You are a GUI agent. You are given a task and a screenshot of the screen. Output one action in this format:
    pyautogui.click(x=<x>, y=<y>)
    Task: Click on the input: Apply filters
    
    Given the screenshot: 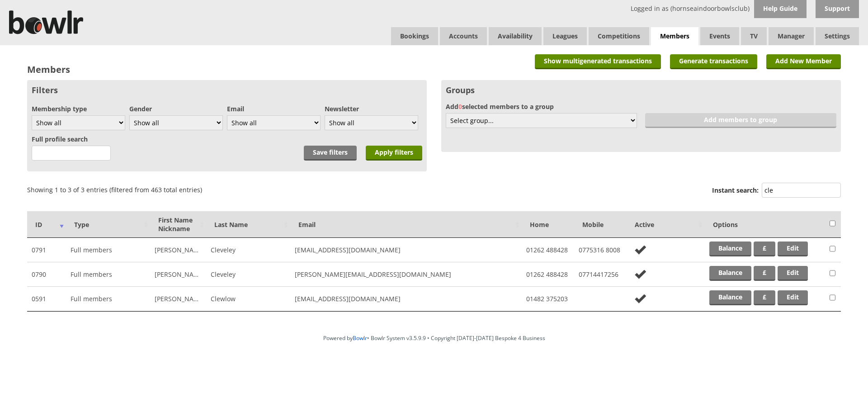 What is the action you would take?
    pyautogui.click(x=394, y=153)
    